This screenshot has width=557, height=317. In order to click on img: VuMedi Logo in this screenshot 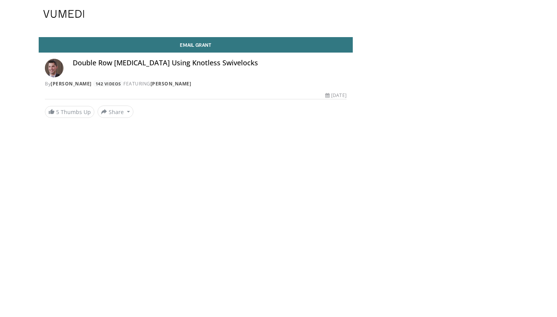, I will do `click(64, 14)`.